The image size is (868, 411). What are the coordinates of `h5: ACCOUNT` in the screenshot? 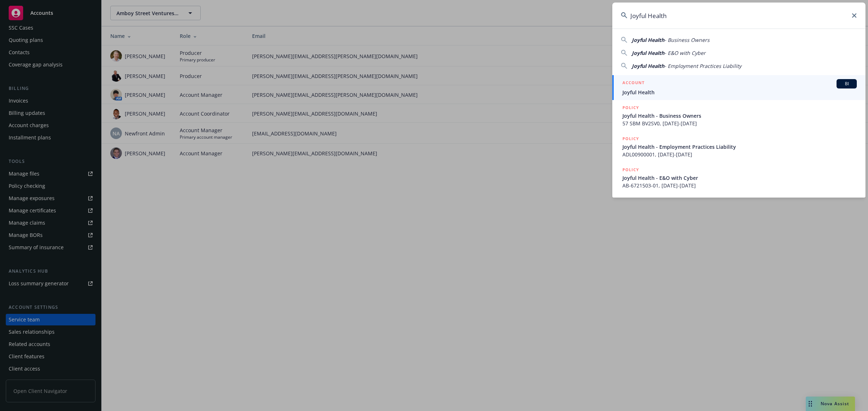 It's located at (633, 84).